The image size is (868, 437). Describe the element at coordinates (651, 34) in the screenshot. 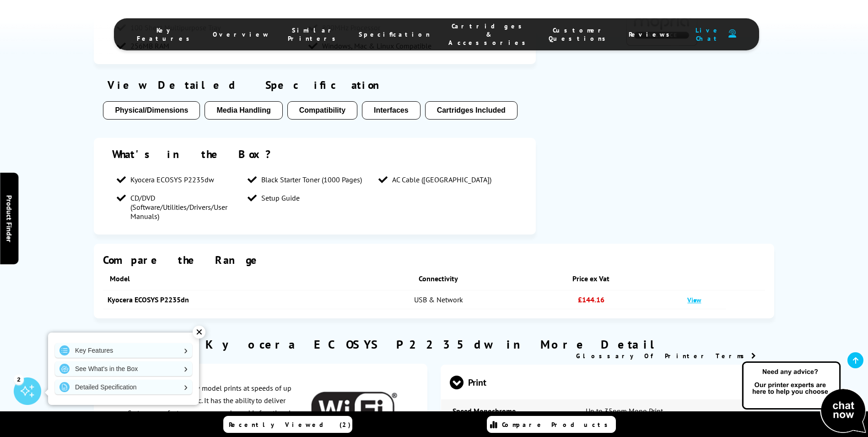

I see `span: Reviews` at that location.